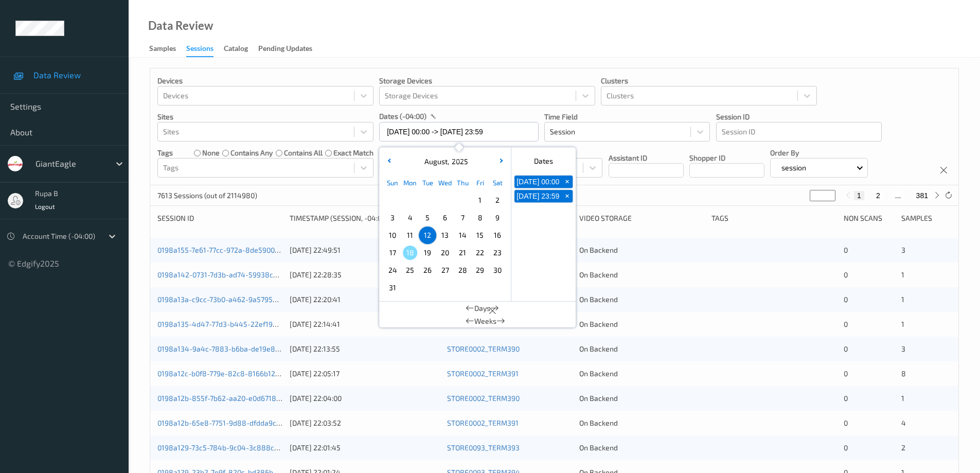 This screenshot has width=980, height=473. Describe the element at coordinates (462, 200) in the screenshot. I see `div: Choose Thursday July 31 of 2025` at that location.